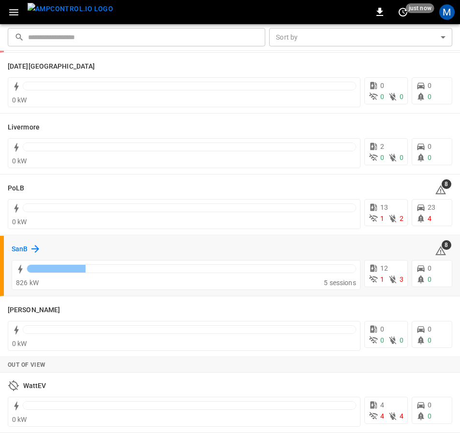 The height and width of the screenshot is (433, 460). Describe the element at coordinates (34, 310) in the screenshot. I see `h6: Vernon` at that location.